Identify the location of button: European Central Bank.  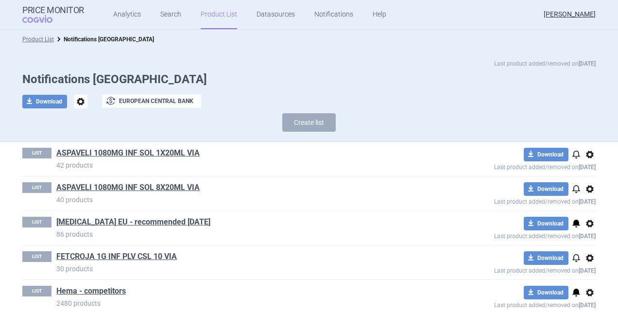
(152, 101).